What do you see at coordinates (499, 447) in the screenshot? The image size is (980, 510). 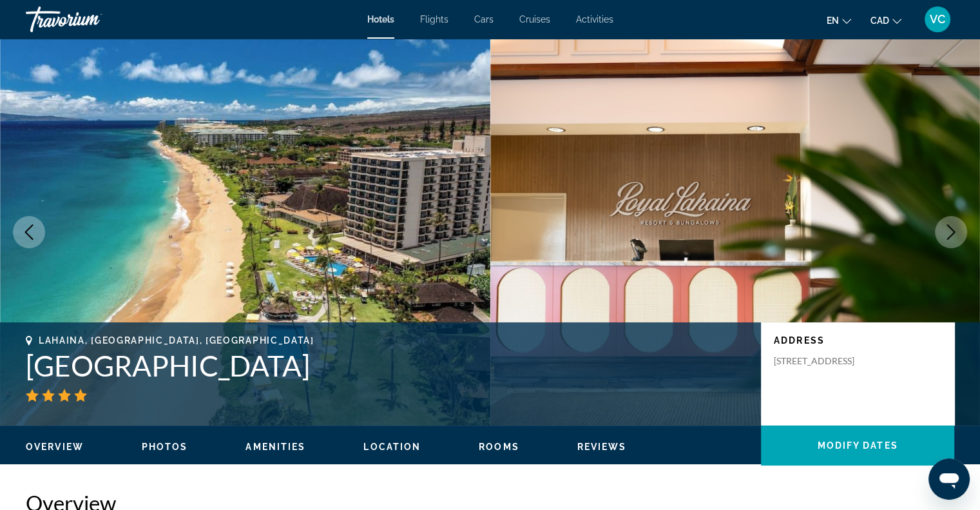 I see `span: Rooms` at bounding box center [499, 447].